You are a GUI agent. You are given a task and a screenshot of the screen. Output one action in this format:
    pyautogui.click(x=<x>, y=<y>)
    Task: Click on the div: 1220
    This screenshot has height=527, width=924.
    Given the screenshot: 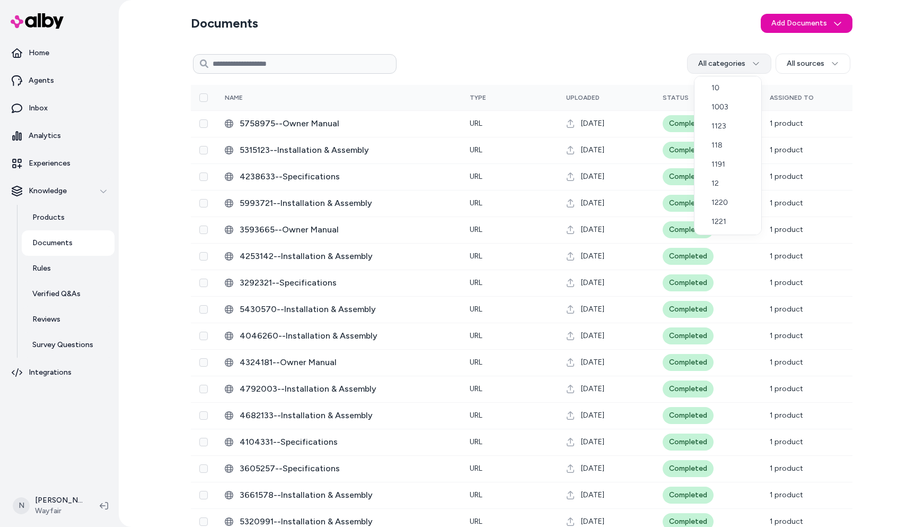 What is the action you would take?
    pyautogui.click(x=728, y=203)
    